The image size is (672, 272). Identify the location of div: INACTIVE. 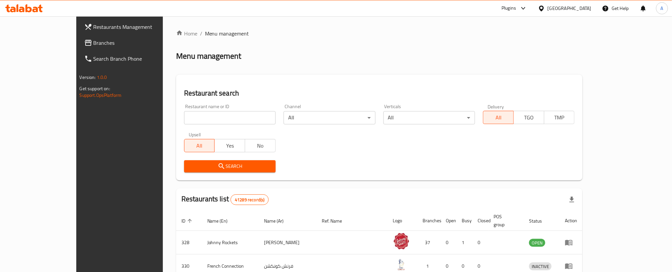
(541, 267).